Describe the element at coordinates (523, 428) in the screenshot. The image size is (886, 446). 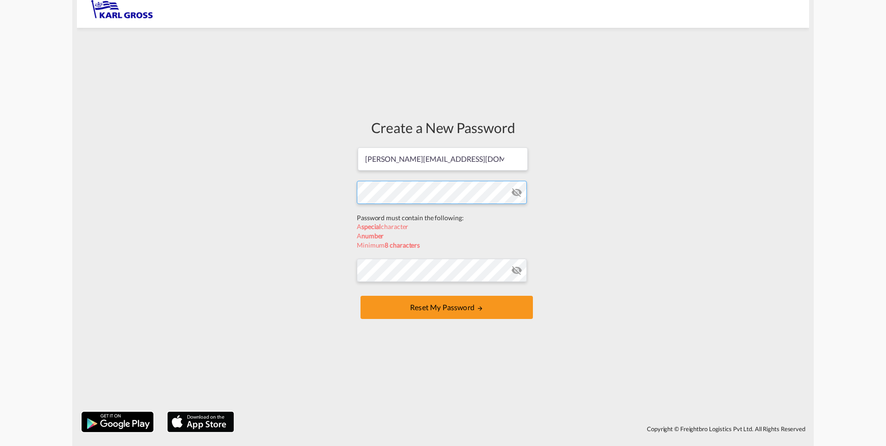
I see `div: Copyright © Freightbro Logistics Pvt Ltd. All Rights Reserved` at that location.